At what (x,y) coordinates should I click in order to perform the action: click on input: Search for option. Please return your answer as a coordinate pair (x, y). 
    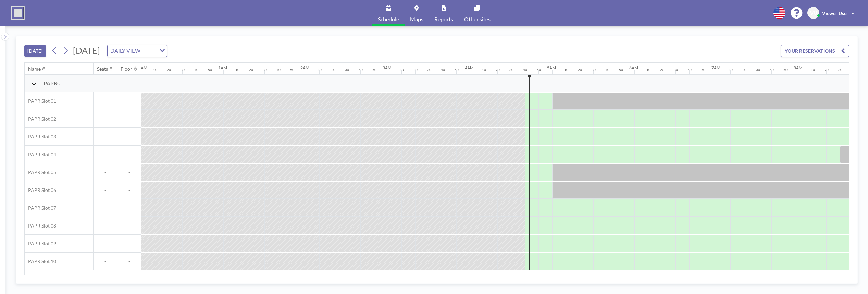
    Looking at the image, I should click on (149, 51).